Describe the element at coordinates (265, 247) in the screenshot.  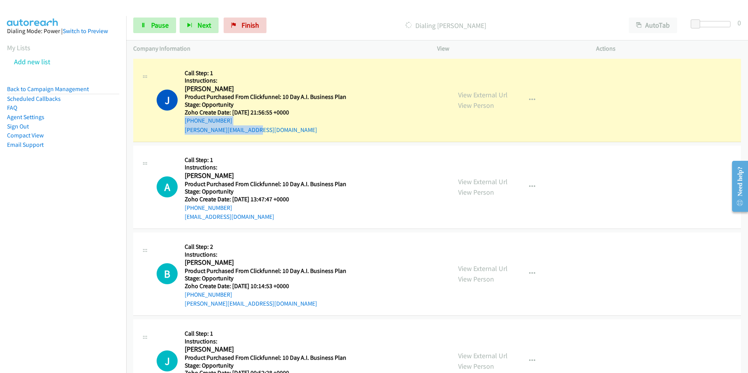
I see `h5: Call Step: 2` at that location.